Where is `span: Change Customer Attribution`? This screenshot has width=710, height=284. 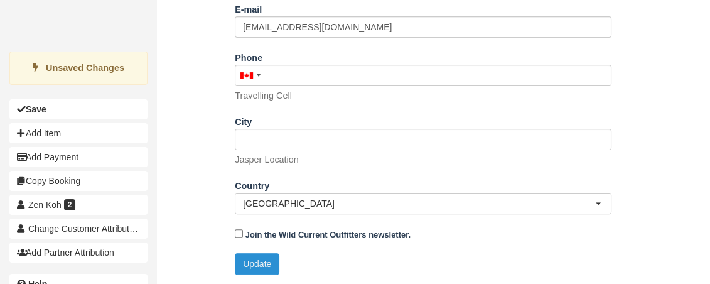 span: Change Customer Attribution is located at coordinates (85, 228).